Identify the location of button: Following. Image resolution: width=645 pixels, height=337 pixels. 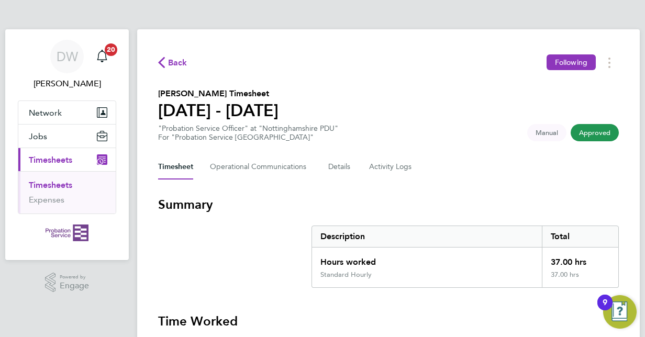
(571, 62).